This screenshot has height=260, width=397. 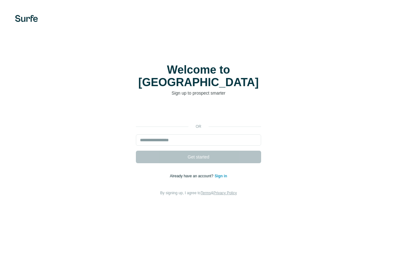 I want to click on span: Already have an account?, so click(x=192, y=176).